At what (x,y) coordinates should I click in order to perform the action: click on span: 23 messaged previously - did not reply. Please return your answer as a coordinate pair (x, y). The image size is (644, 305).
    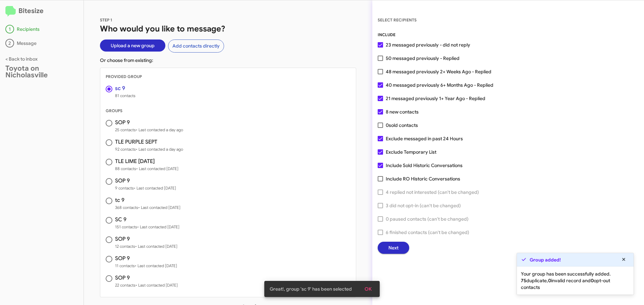
    Looking at the image, I should click on (428, 45).